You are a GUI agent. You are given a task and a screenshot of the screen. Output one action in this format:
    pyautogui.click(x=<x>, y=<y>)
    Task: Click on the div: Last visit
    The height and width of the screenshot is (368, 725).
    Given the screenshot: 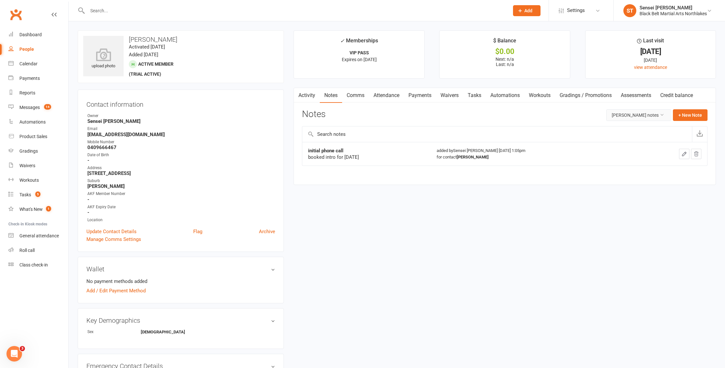 What is the action you would take?
    pyautogui.click(x=650, y=42)
    